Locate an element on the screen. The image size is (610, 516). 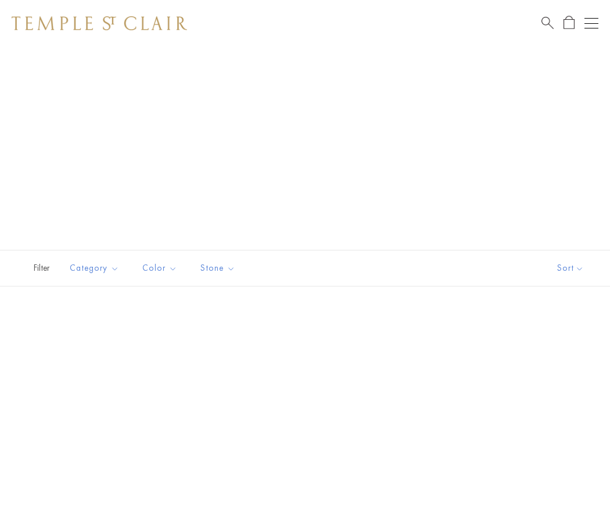
button: Stone is located at coordinates (218, 268).